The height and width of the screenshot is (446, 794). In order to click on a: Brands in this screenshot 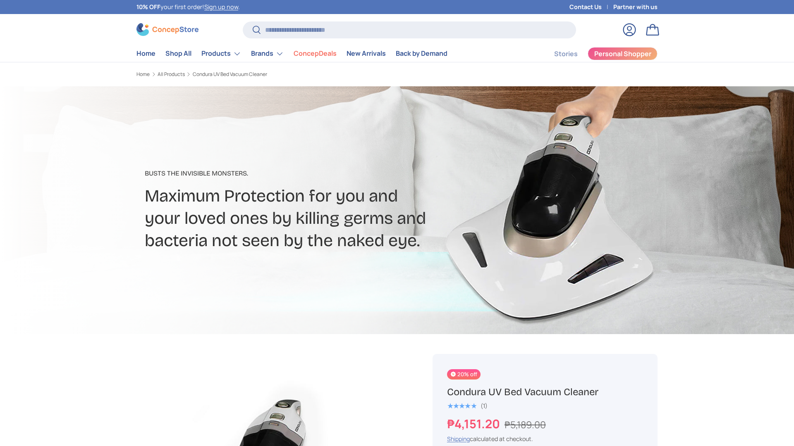, I will do `click(267, 54)`.